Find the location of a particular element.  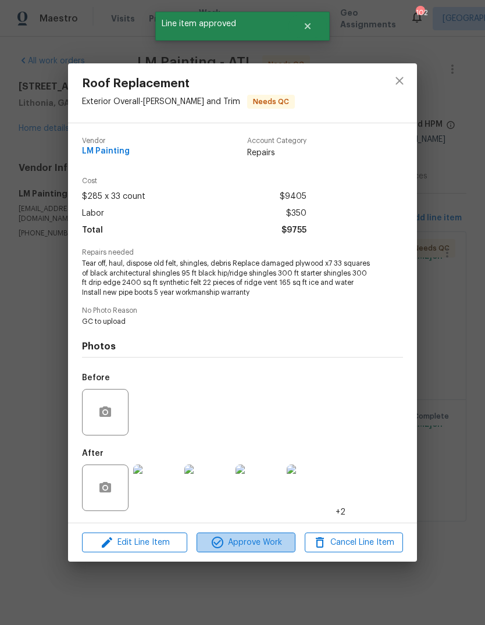

span: No Photo Reason is located at coordinates (242, 310).